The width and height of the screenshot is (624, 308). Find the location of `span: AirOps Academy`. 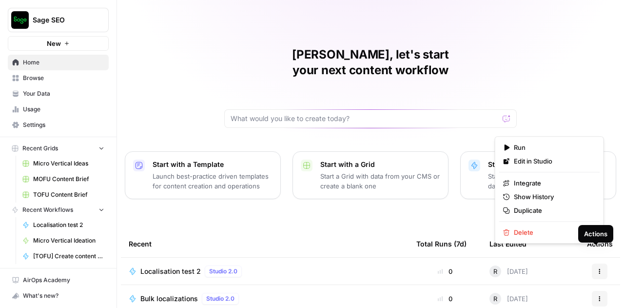

span: AirOps Academy is located at coordinates (63, 280).